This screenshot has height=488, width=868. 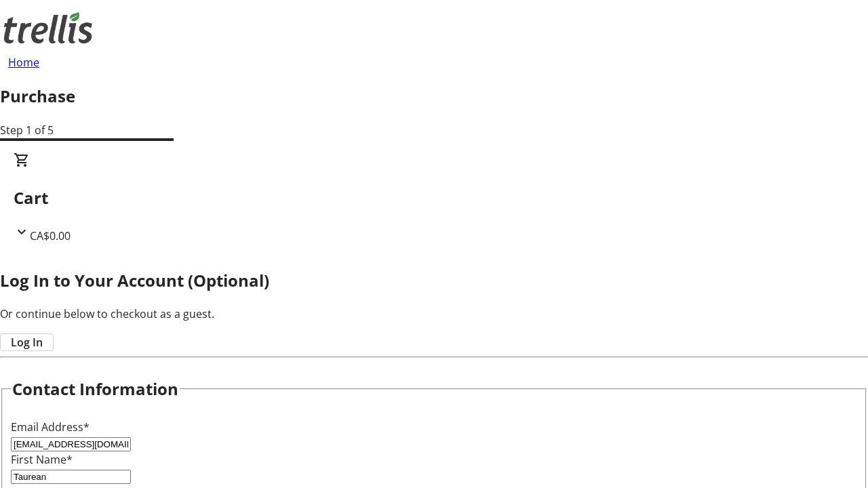 What do you see at coordinates (41, 460) in the screenshot?
I see `label: First Name*` at bounding box center [41, 460].